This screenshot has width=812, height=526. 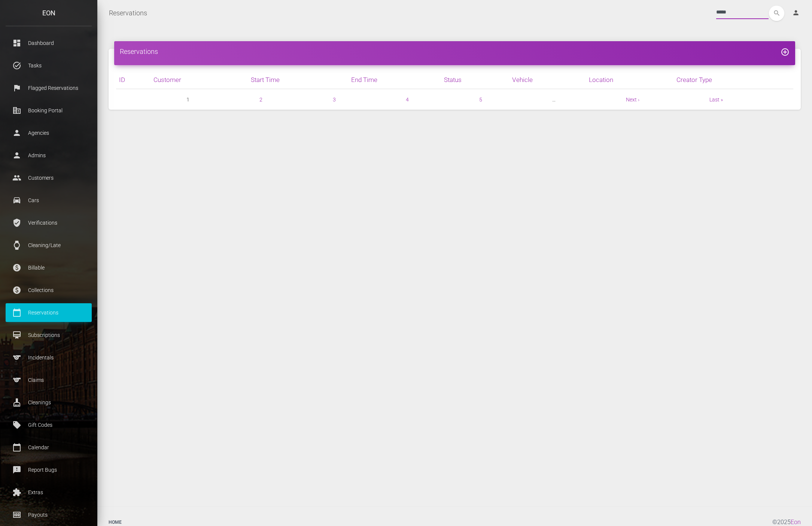 I want to click on p: Flagged Reservations, so click(x=49, y=88).